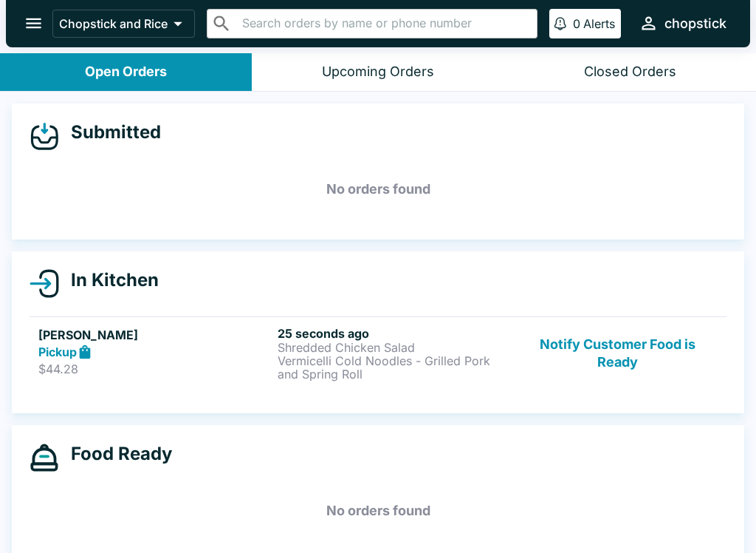 The width and height of the screenshot is (756, 553). I want to click on button: open drawer, so click(33, 23).